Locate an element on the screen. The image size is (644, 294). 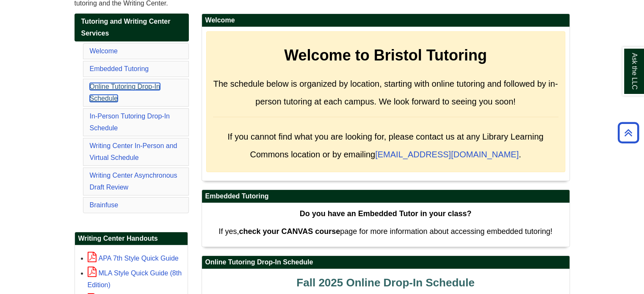
h2: Welcome is located at coordinates (386, 20).